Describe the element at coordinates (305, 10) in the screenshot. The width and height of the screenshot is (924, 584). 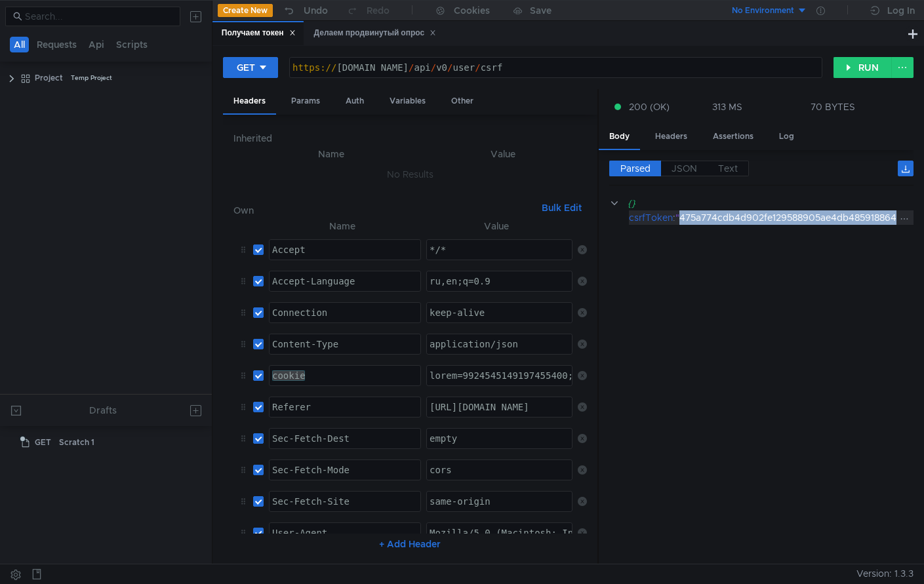
I see `button: Undo` at that location.